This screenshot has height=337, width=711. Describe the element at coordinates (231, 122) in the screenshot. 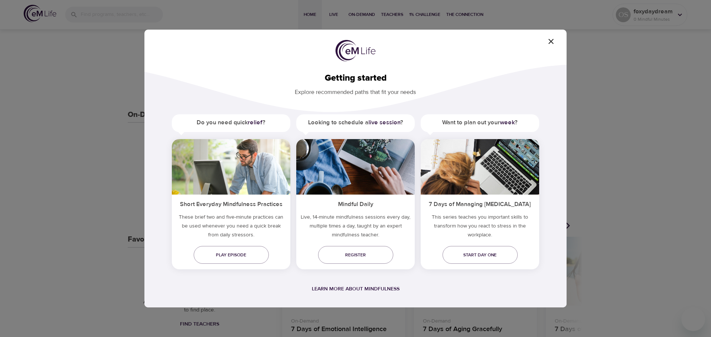

I see `h5: Do you need quick ?` at that location.